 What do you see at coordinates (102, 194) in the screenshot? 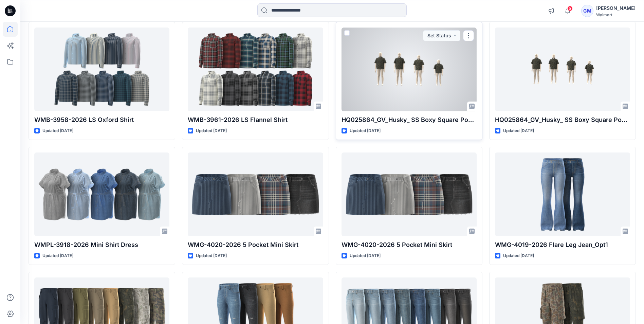
I see `a: WMPL-3918-2026 Mini Shirt Dress` at bounding box center [102, 194].